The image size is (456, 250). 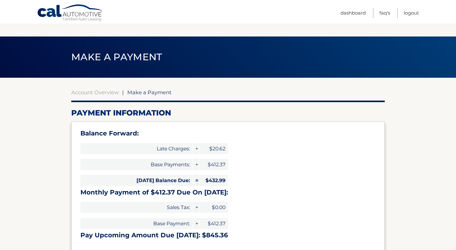 I want to click on a: Account Overview, so click(x=95, y=92).